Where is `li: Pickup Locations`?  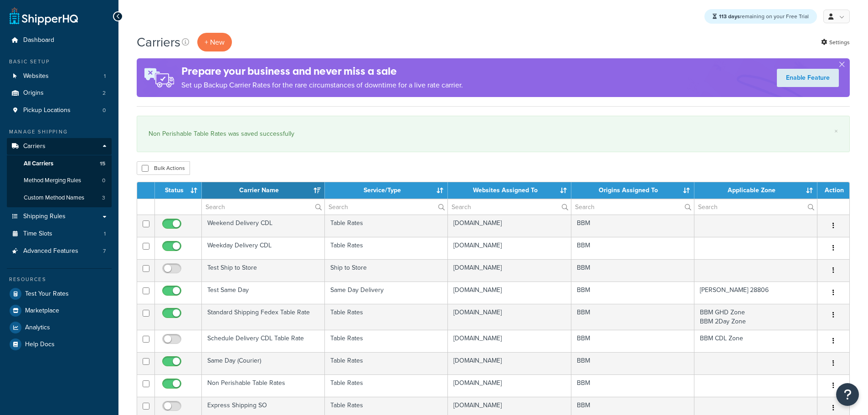
li: Pickup Locations is located at coordinates (59, 110).